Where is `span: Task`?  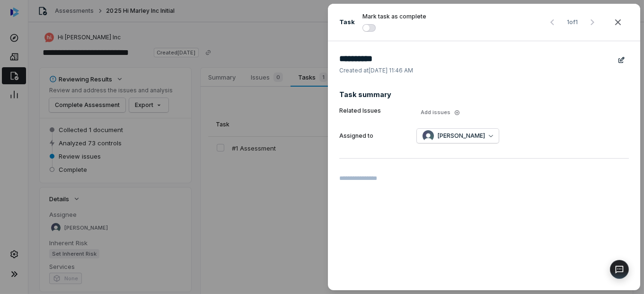 span: Task is located at coordinates (347, 22).